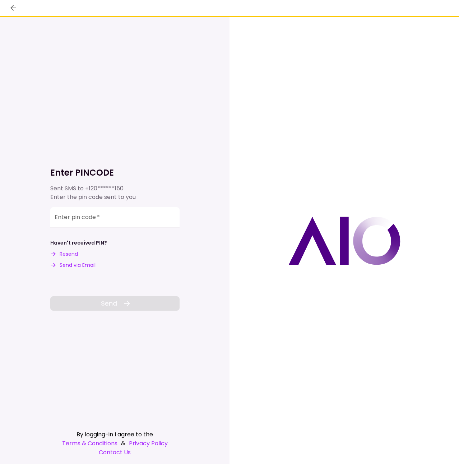  Describe the element at coordinates (90, 443) in the screenshot. I see `a: Terms & Conditions` at that location.